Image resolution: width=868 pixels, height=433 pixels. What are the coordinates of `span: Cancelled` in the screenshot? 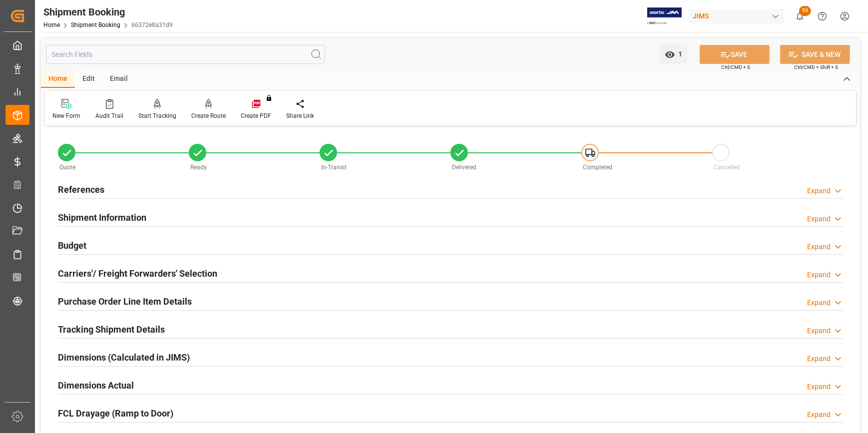 It's located at (727, 168).